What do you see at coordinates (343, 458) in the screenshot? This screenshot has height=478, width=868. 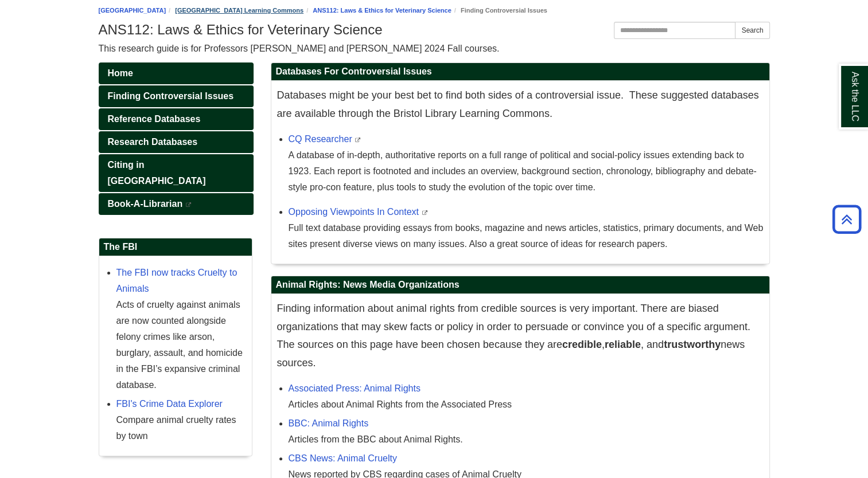 I see `a: CBS News: Animal Cruelty` at bounding box center [343, 458].